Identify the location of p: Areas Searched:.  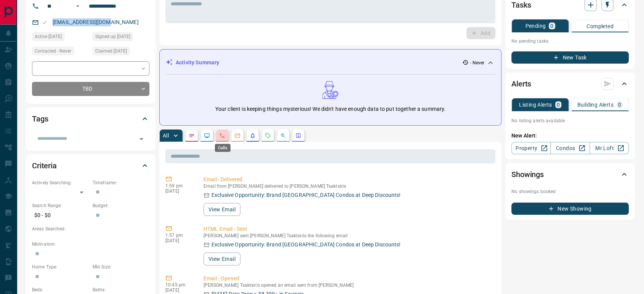
(90, 229).